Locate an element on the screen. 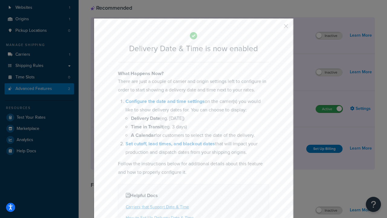  li: (eg. 3 days) is located at coordinates (200, 127).